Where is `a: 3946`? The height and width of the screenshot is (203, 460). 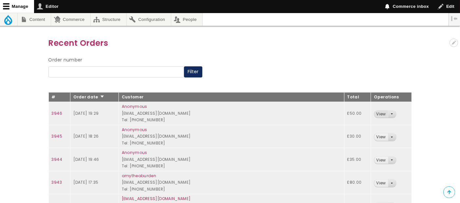 a: 3946 is located at coordinates (57, 113).